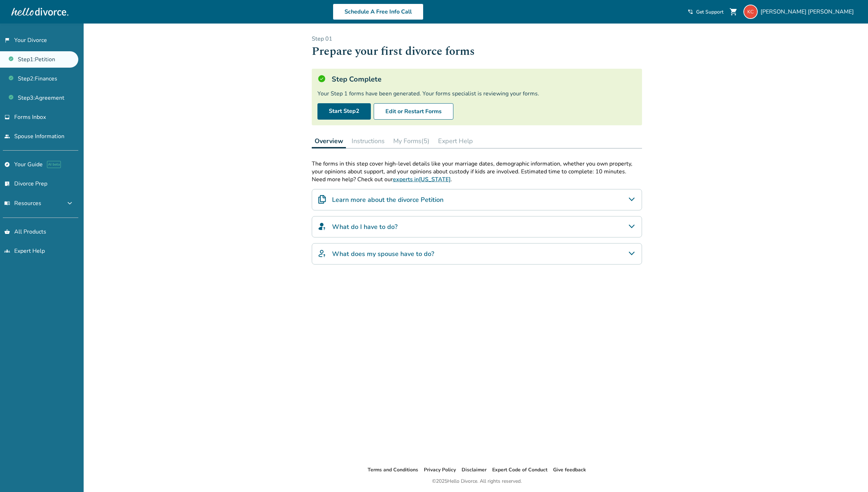 Image resolution: width=868 pixels, height=492 pixels. What do you see at coordinates (344, 111) in the screenshot?
I see `a: Start Step2` at bounding box center [344, 111].